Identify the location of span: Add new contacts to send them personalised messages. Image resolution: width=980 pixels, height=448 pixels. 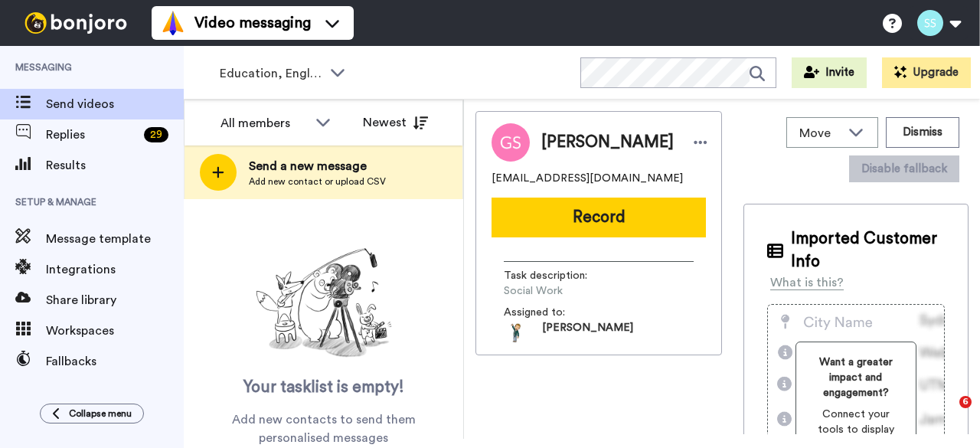
(323, 429).